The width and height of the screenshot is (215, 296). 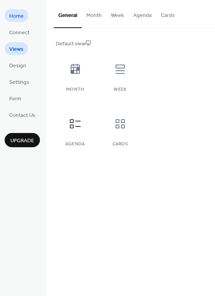 What do you see at coordinates (19, 33) in the screenshot?
I see `span: Connect` at bounding box center [19, 33].